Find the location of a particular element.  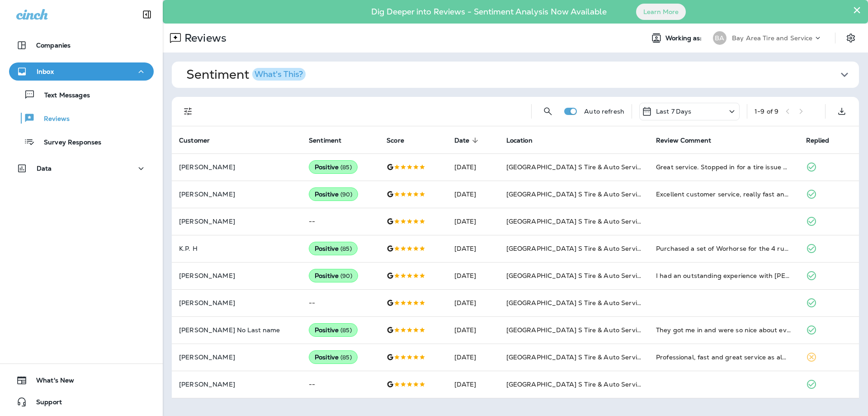

p: Survey Responses is located at coordinates (68, 142).